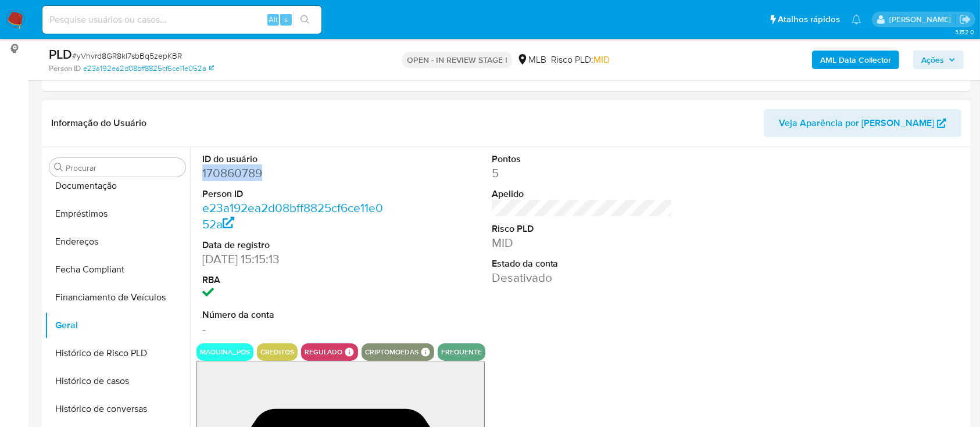 The width and height of the screenshot is (980, 427). What do you see at coordinates (293, 245) in the screenshot?
I see `dt: Data de registro` at bounding box center [293, 245].